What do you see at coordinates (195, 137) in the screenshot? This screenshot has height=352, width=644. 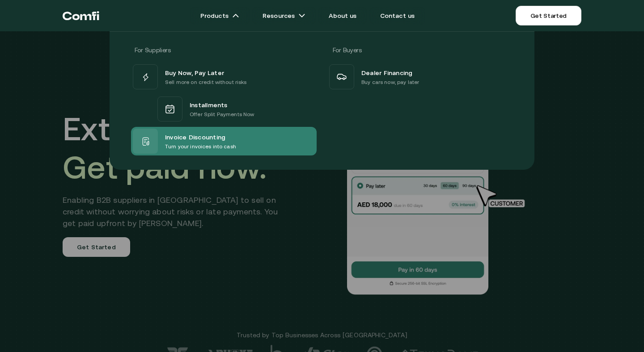 I see `span: Invoice Discounting` at bounding box center [195, 137].